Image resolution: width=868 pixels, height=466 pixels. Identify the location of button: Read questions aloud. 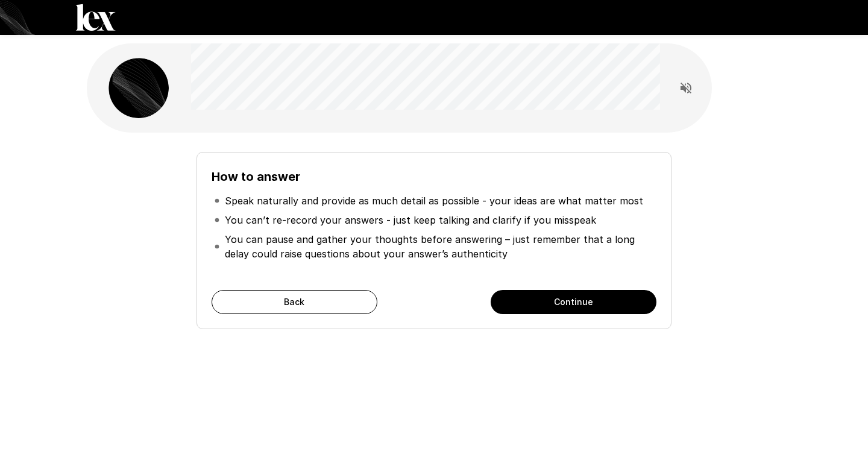
(686, 88).